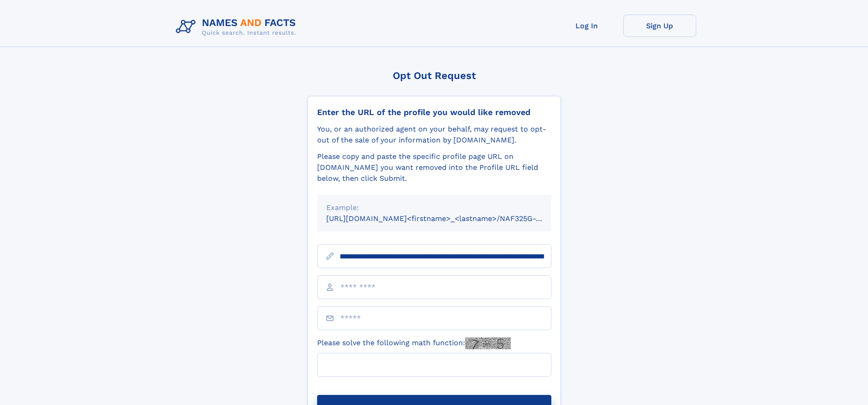  What do you see at coordinates (434, 134) in the screenshot?
I see `div: You, or an authorized agent on your behalf, may request to opt-out of the sale of your informatio...` at bounding box center [434, 134].